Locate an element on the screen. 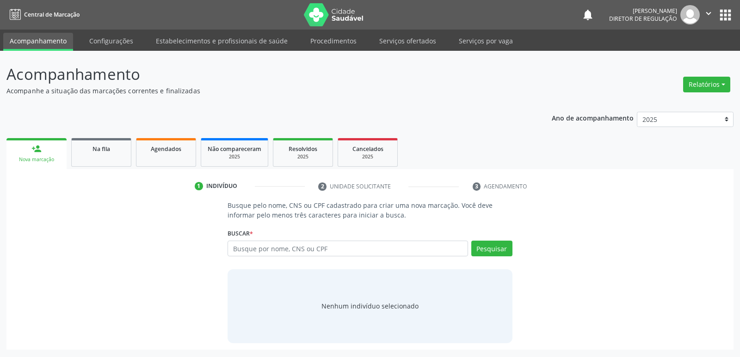 The width and height of the screenshot is (740, 357). span: Cancelados is located at coordinates (368, 149).